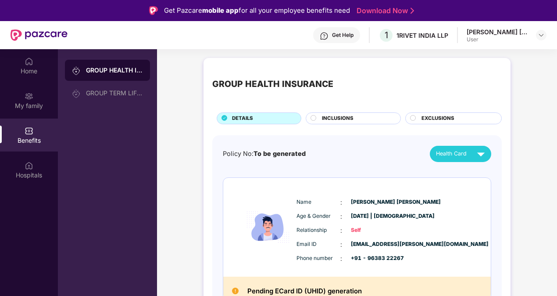 The height and width of the screenshot is (296, 557). Describe the element at coordinates (452, 154) in the screenshot. I see `span: Health Card` at that location.